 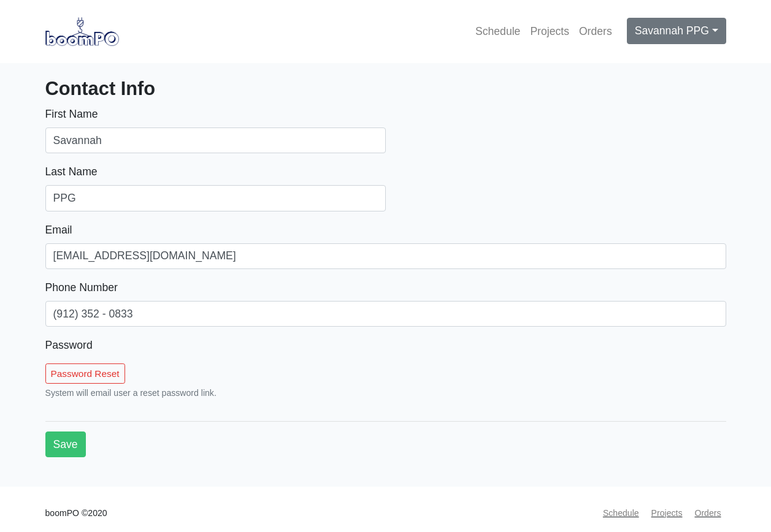 What do you see at coordinates (82, 31) in the screenshot?
I see `img: boomPO` at bounding box center [82, 31].